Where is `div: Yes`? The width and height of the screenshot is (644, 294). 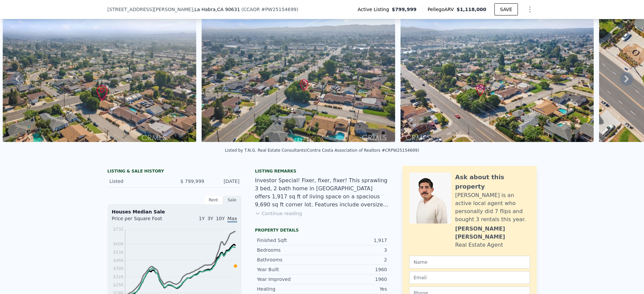 div: Yes is located at coordinates (355, 289).